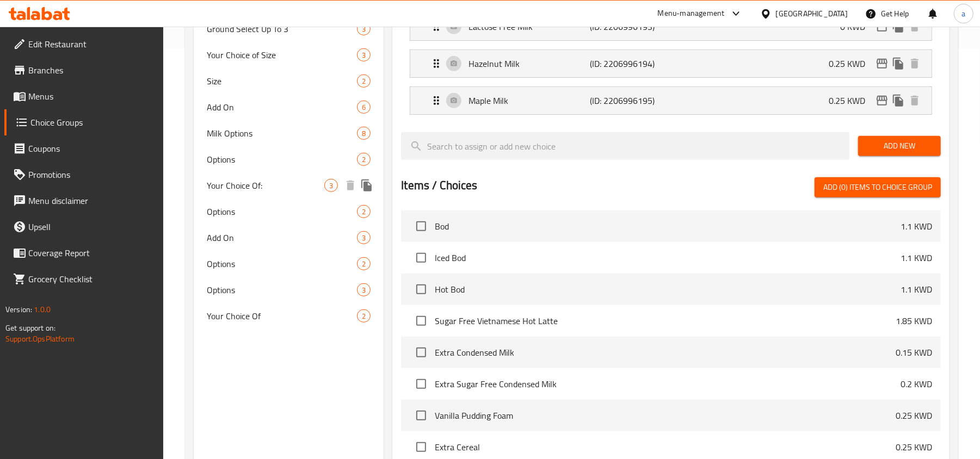  I want to click on span: 1.0.0, so click(42, 309).